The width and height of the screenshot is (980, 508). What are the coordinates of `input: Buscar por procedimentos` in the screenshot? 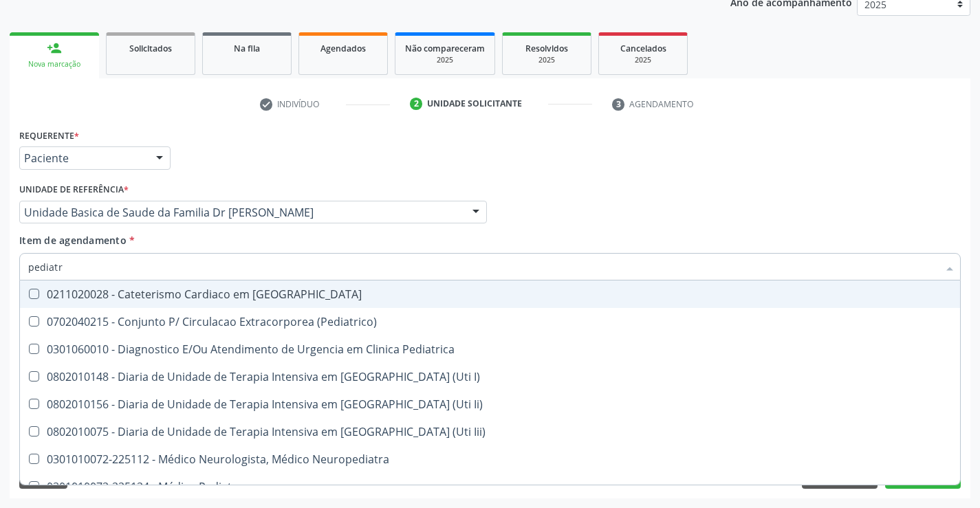 It's located at (482, 266).